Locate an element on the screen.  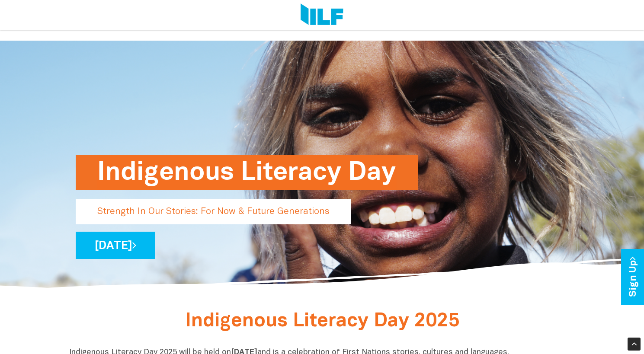
p: Strength In Our Stories: For Now & Future Generations is located at coordinates (214, 211).